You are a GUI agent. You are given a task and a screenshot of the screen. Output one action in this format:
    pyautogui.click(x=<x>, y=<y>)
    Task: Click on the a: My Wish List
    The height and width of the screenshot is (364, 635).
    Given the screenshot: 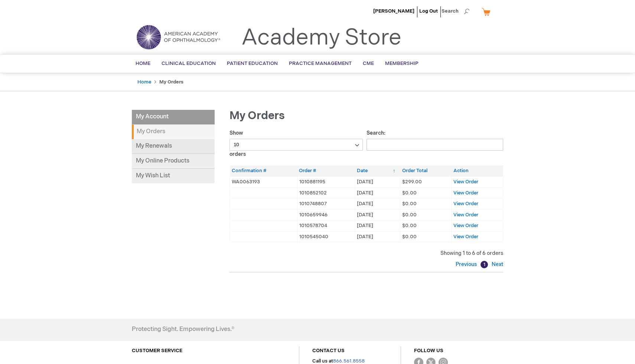 What is the action you would take?
    pyautogui.click(x=173, y=176)
    